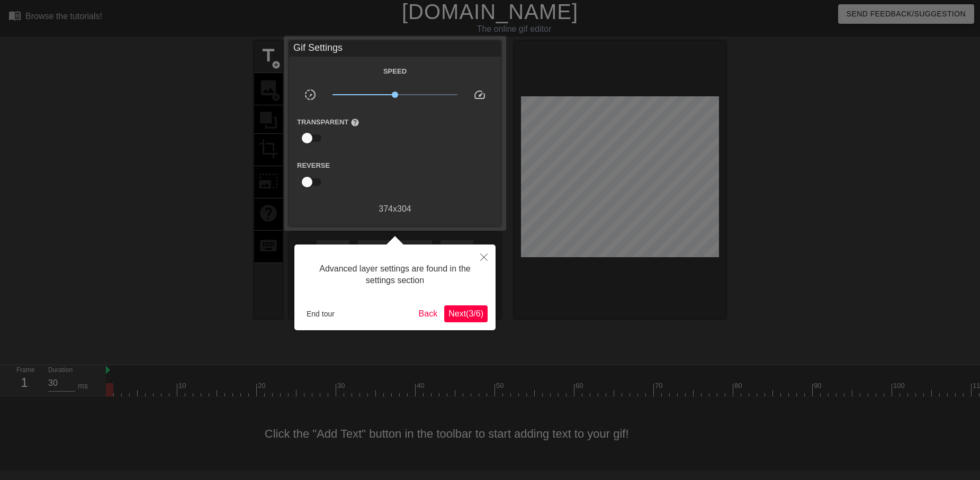  Describe the element at coordinates (465, 314) in the screenshot. I see `button: Next` at that location.